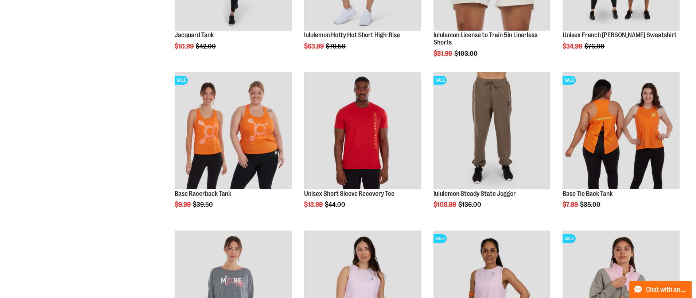 This screenshot has height=298, width=696. Describe the element at coordinates (492, 131) in the screenshot. I see `img: lululemon Steady State Jogger` at that location.